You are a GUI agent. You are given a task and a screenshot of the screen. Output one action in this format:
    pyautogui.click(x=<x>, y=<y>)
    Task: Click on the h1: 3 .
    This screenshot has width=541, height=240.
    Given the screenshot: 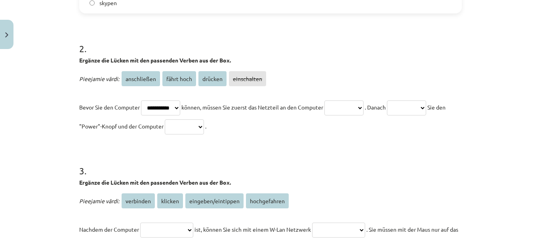 What is the action you would take?
    pyautogui.click(x=271, y=164)
    